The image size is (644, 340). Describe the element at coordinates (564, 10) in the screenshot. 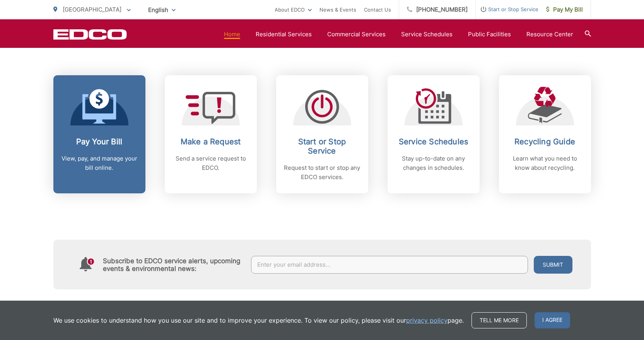

I see `span: Pay My Bill` at that location.